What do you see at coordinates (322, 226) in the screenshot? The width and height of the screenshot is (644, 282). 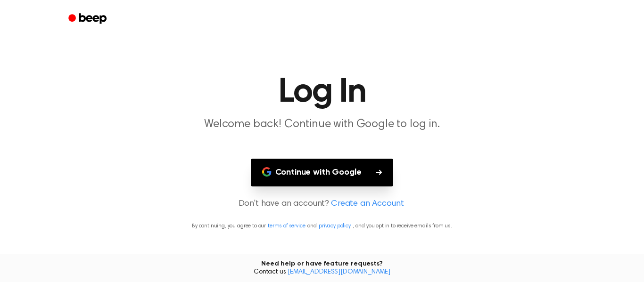 I see `p: By continuing, you agree to our and , and you opt in to receive emails from us.` at bounding box center [322, 226].